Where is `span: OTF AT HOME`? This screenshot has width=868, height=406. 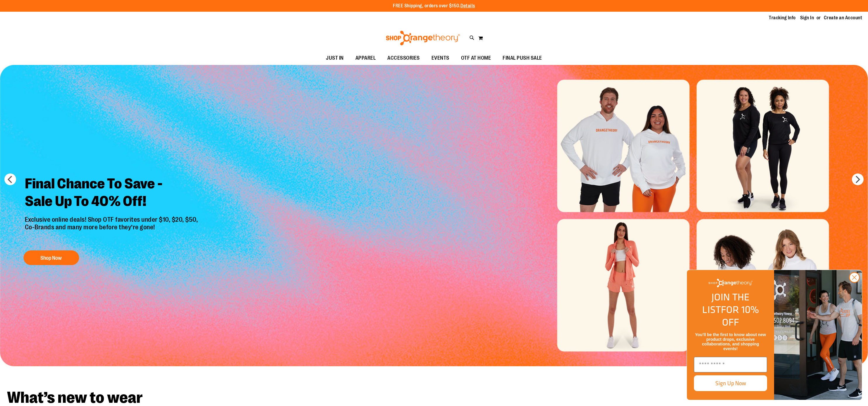 span: OTF AT HOME is located at coordinates (476, 58).